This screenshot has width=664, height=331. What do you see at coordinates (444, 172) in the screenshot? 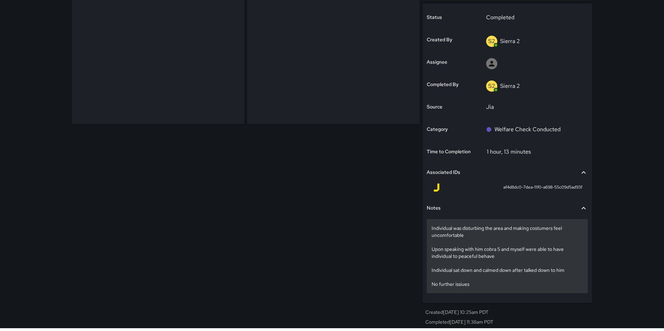
I see `h6: Associated IDs` at bounding box center [444, 172].